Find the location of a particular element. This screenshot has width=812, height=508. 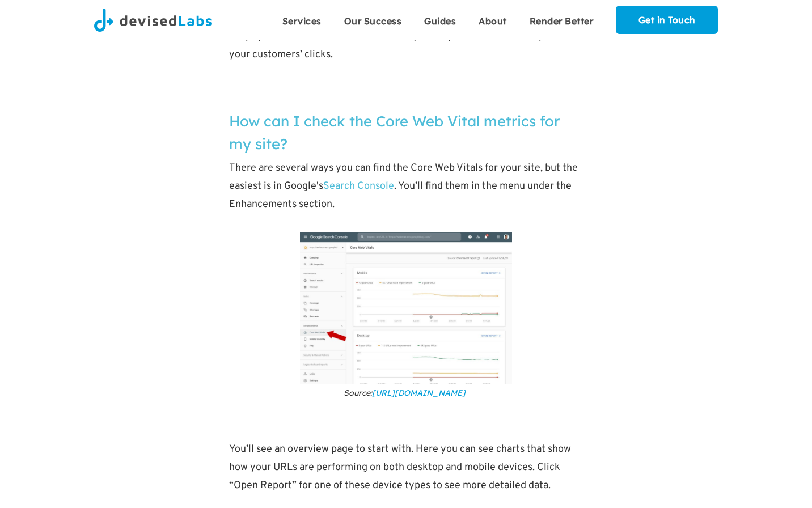

a: Services is located at coordinates (302, 20).